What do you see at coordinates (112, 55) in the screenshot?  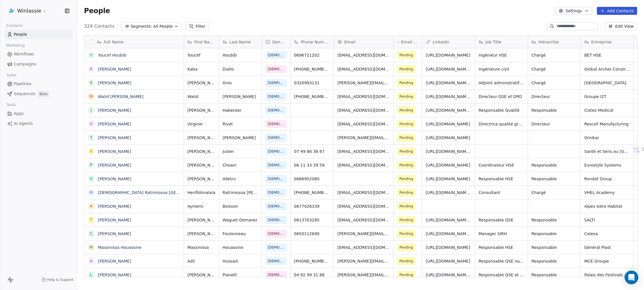 I see `a: Youcef Houbib` at bounding box center [112, 55].